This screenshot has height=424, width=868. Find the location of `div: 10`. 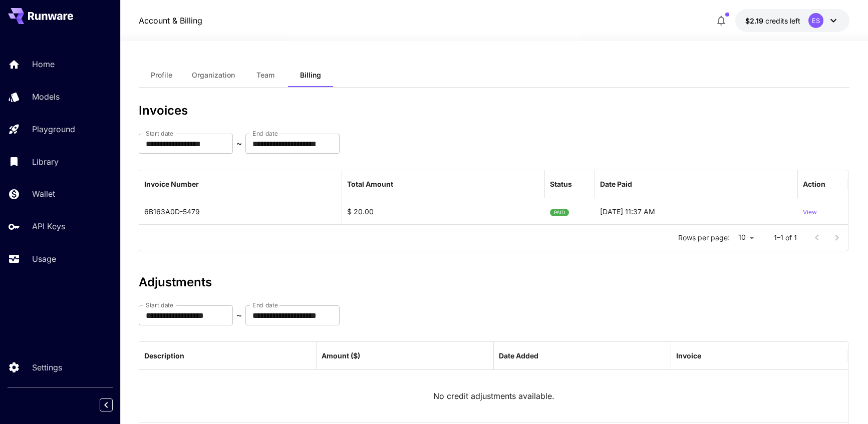

div: 10 is located at coordinates (746, 238).